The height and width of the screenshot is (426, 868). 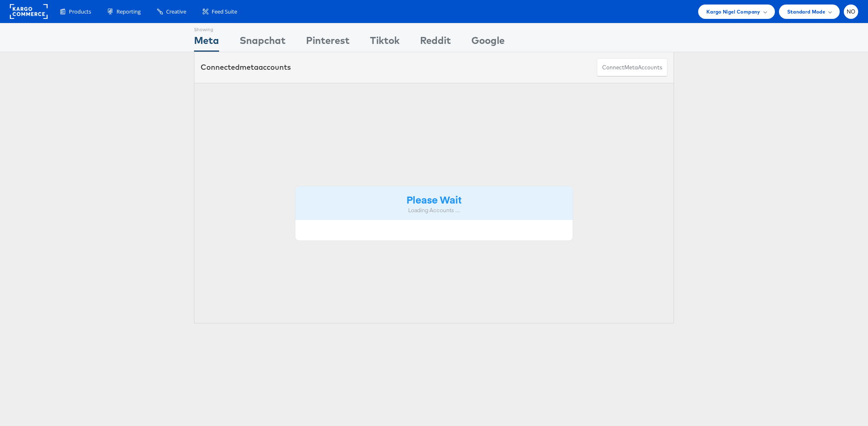 I want to click on div: Loading Accounts ...., so click(x=434, y=210).